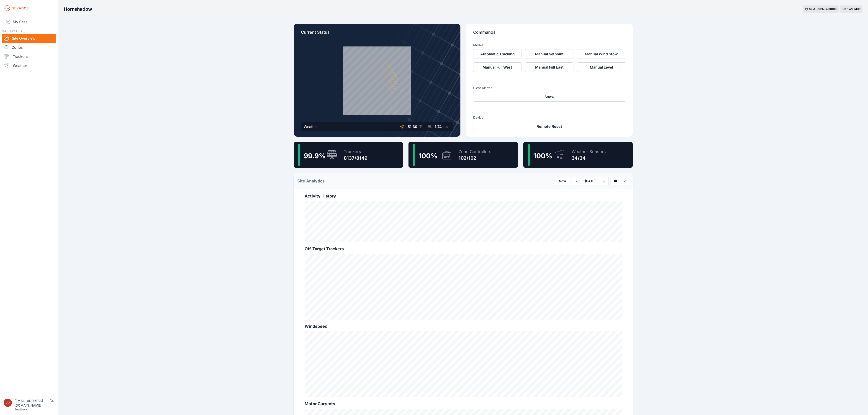  I want to click on button: Remote Reset, so click(549, 127).